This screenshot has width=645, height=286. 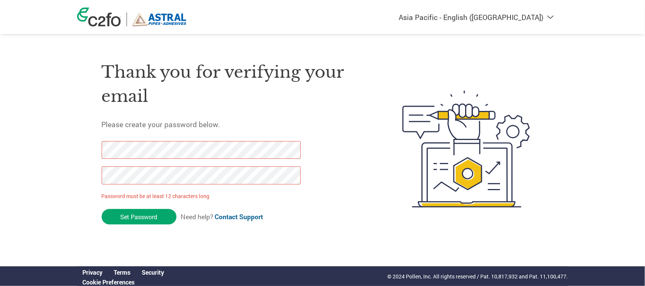 I want to click on a: Privacy, so click(x=93, y=272).